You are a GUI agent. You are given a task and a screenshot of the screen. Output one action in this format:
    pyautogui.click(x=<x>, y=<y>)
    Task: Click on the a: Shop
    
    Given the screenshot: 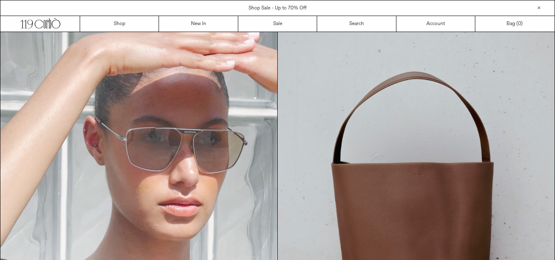 What is the action you would take?
    pyautogui.click(x=120, y=24)
    